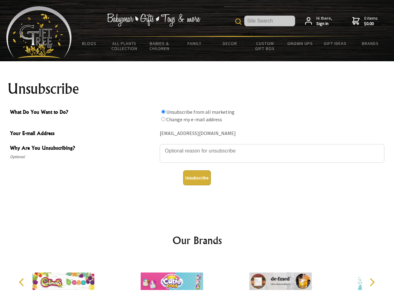  I want to click on img: Babywear - Gifts - Toys & more, so click(154, 20).